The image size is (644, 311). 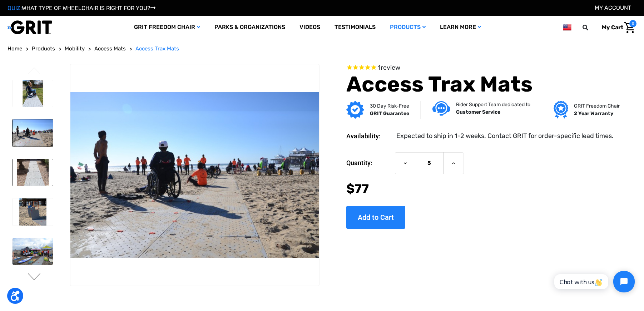 I want to click on span: Access Trax Mats, so click(x=158, y=49).